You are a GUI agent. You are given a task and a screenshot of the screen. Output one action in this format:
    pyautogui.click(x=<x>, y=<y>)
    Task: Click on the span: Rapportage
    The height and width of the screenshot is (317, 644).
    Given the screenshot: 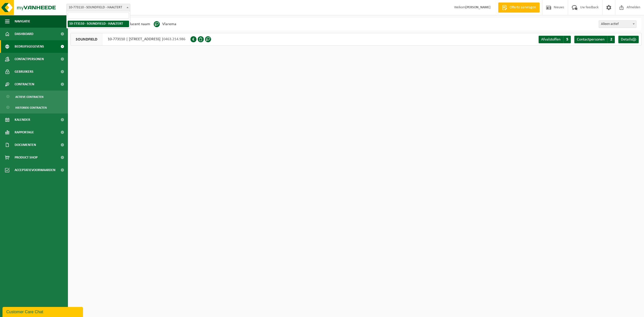 What is the action you would take?
    pyautogui.click(x=24, y=132)
    